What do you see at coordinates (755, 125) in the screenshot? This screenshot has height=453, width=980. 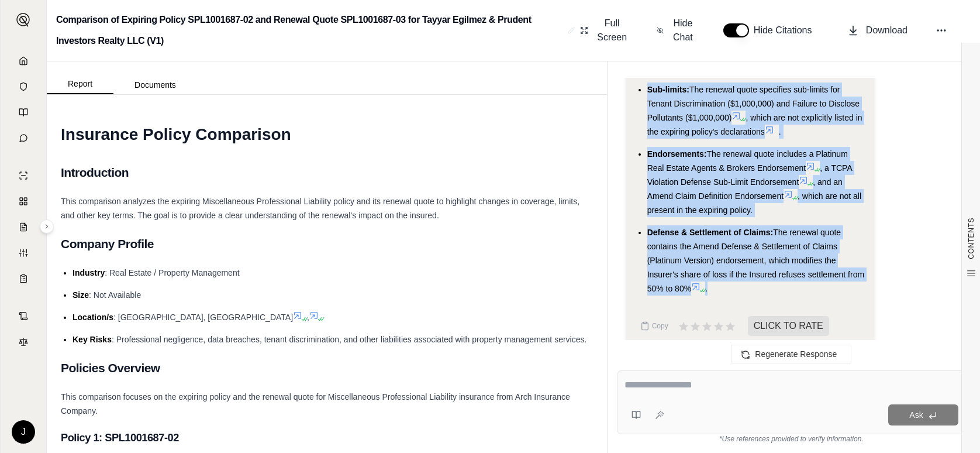 I see `span: , which are not explicitly listed in the expiring policy's declarations` at bounding box center [755, 125].